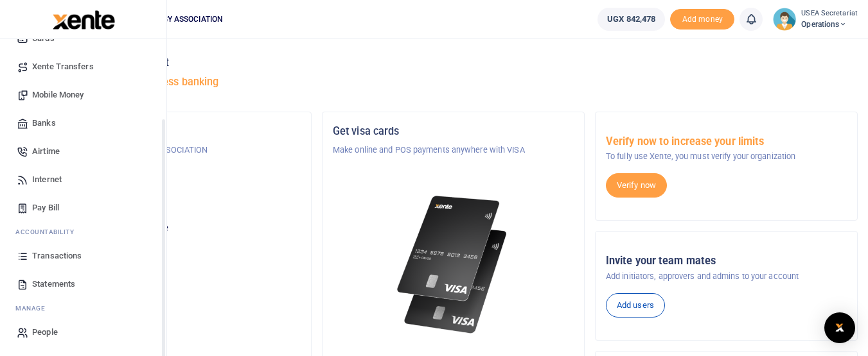  I want to click on span: anage, so click(33, 308).